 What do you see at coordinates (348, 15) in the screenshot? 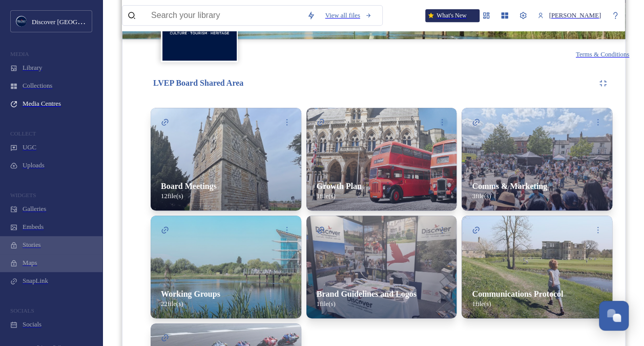
I see `div: View all files` at bounding box center [348, 15].